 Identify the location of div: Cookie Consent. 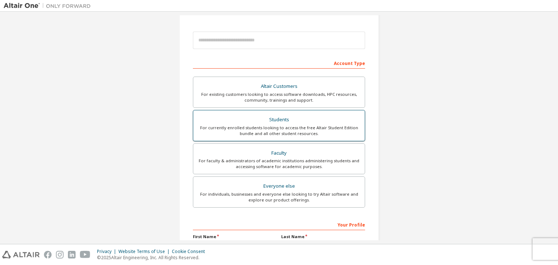
(190, 252).